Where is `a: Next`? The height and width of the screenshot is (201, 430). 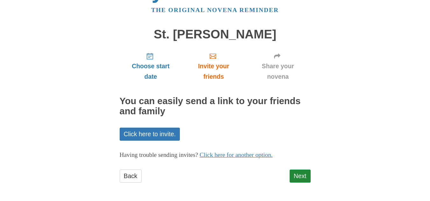 a: Next is located at coordinates (300, 176).